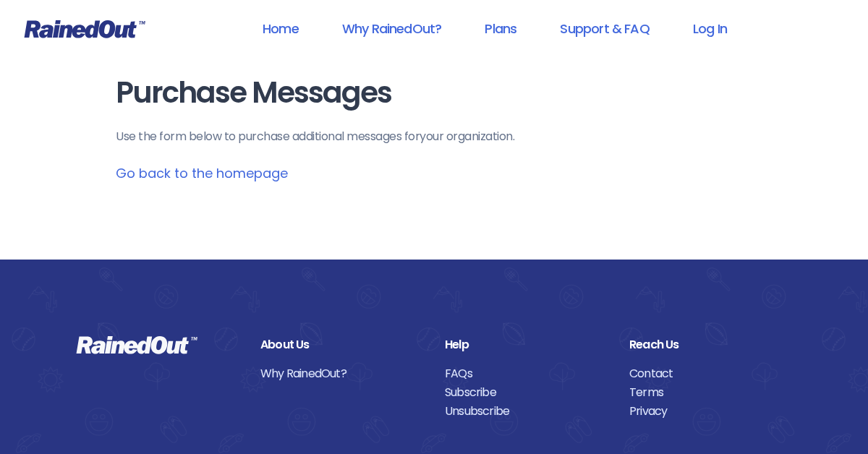 This screenshot has width=868, height=454. I want to click on h1: Purchase Messages, so click(434, 93).